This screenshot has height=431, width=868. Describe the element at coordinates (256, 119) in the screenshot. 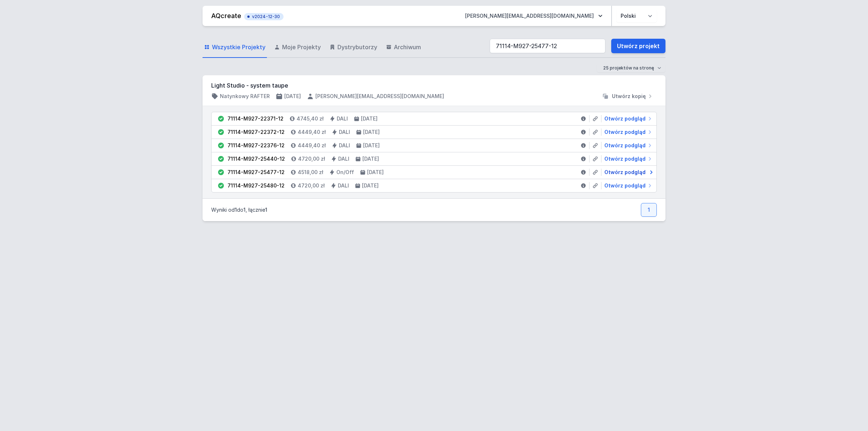

I see `div: 71114-M927-22371-12` at that location.